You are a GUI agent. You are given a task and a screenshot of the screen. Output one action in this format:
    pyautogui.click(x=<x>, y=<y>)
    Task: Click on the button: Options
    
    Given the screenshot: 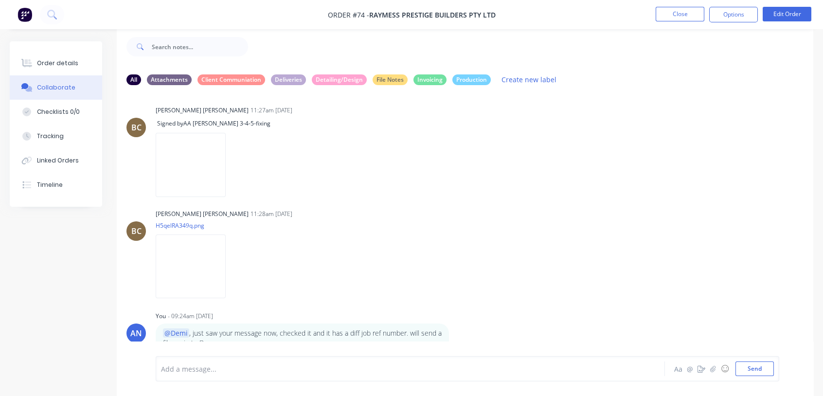 What is the action you would take?
    pyautogui.click(x=733, y=15)
    